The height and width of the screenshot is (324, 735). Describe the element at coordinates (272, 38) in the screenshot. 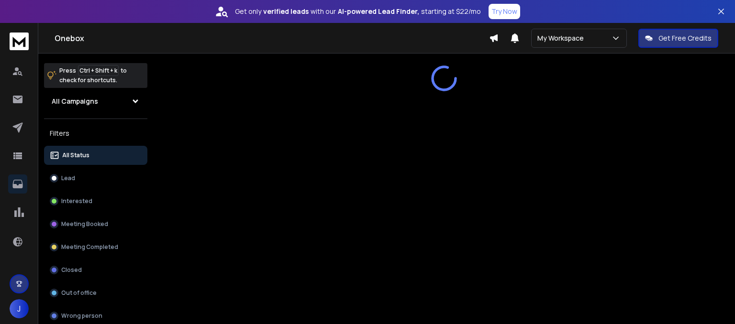

I see `h1: Onebox` at that location.